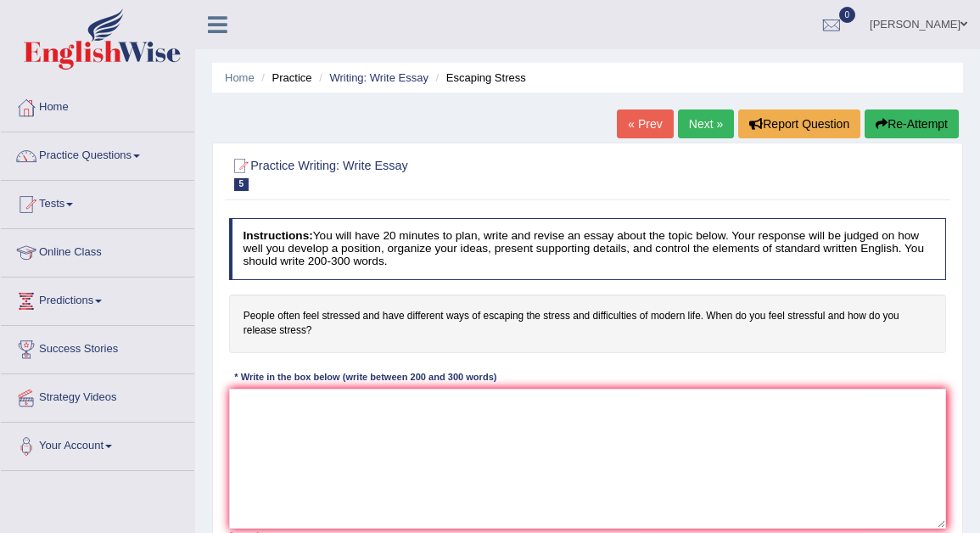 This screenshot has width=980, height=533. What do you see at coordinates (799, 124) in the screenshot?
I see `button: Report Question` at bounding box center [799, 124].